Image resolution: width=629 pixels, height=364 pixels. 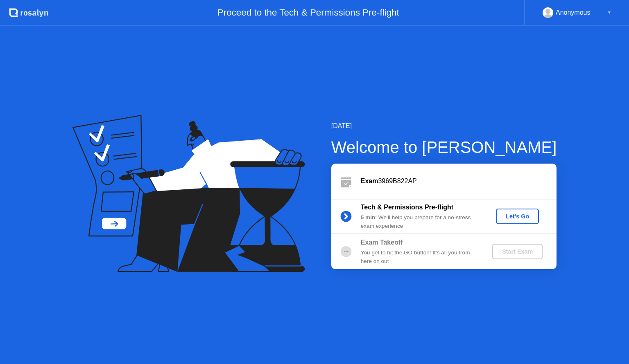 I want to click on b: Tech & Permissions Pre-flight, so click(x=407, y=207).